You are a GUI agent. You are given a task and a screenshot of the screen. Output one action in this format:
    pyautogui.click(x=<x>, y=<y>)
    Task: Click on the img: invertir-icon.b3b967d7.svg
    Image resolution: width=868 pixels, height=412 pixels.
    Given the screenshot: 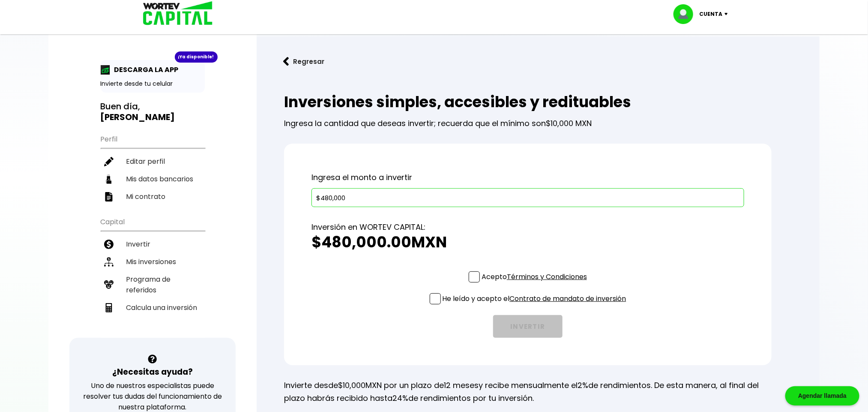 What is the action you would take?
    pyautogui.click(x=109, y=244)
    